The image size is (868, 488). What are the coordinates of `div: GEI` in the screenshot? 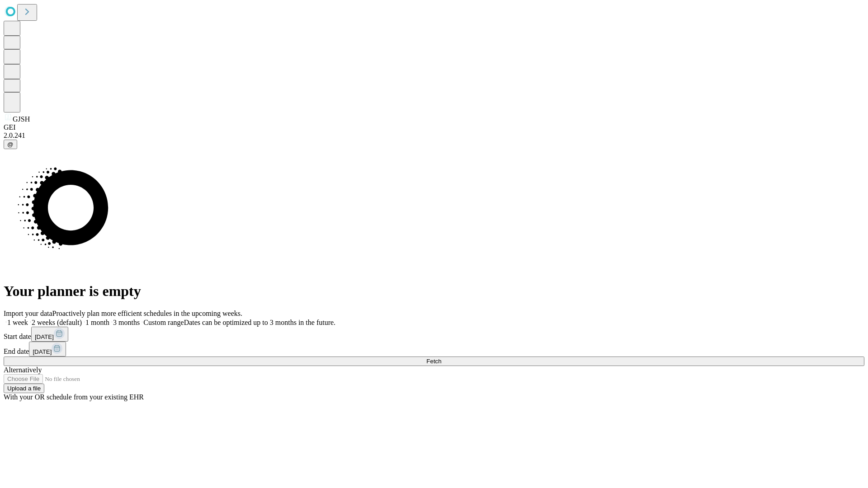 It's located at (434, 127).